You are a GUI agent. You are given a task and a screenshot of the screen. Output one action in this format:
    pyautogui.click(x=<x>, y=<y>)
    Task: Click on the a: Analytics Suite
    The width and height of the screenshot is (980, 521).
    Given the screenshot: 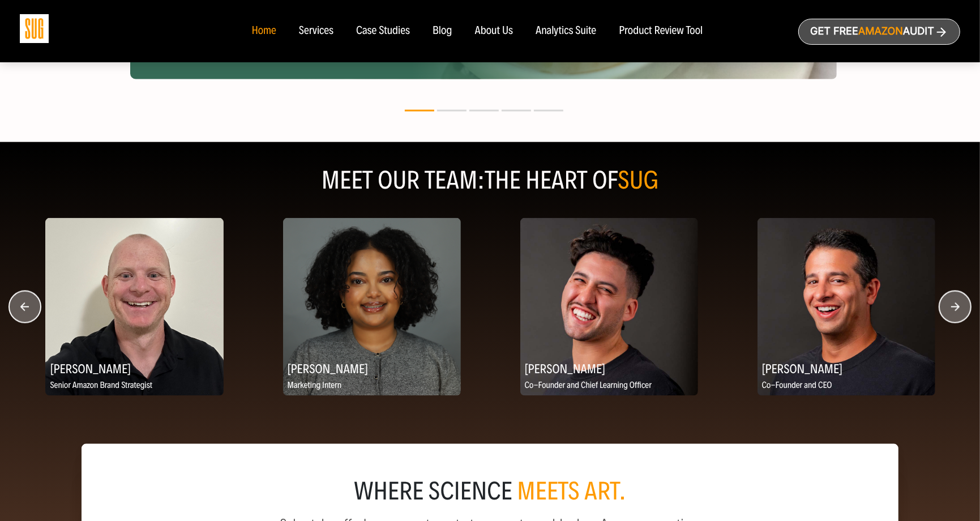 What is the action you would take?
    pyautogui.click(x=566, y=31)
    